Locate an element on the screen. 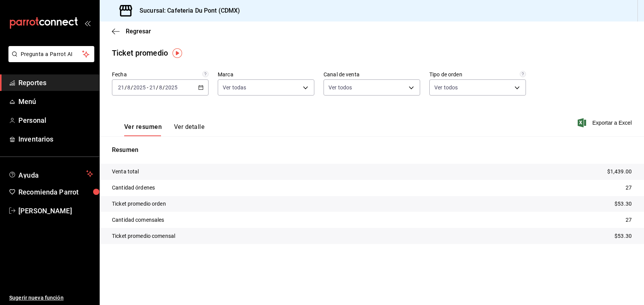 The image size is (644, 305). svg: Todas las órdenes contabilizan 1 comensal a excepción de órdenes de mesa con comensales obligator... is located at coordinates (523, 74).